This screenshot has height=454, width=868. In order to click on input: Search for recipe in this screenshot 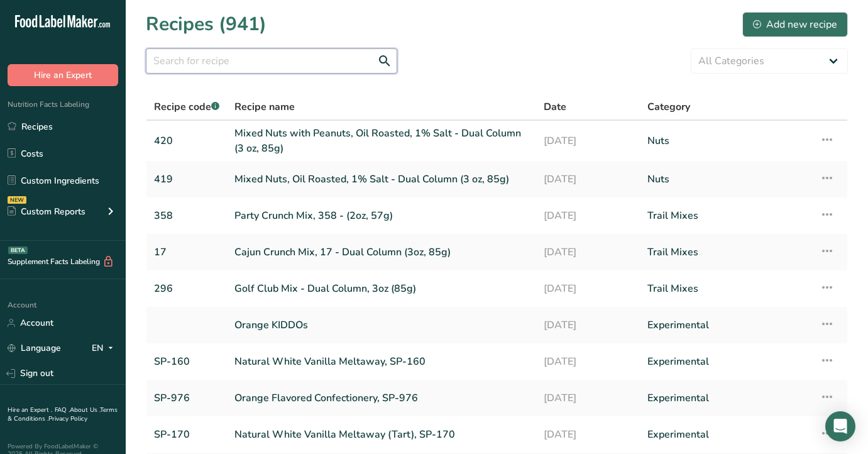, I will do `click(272, 61)`.